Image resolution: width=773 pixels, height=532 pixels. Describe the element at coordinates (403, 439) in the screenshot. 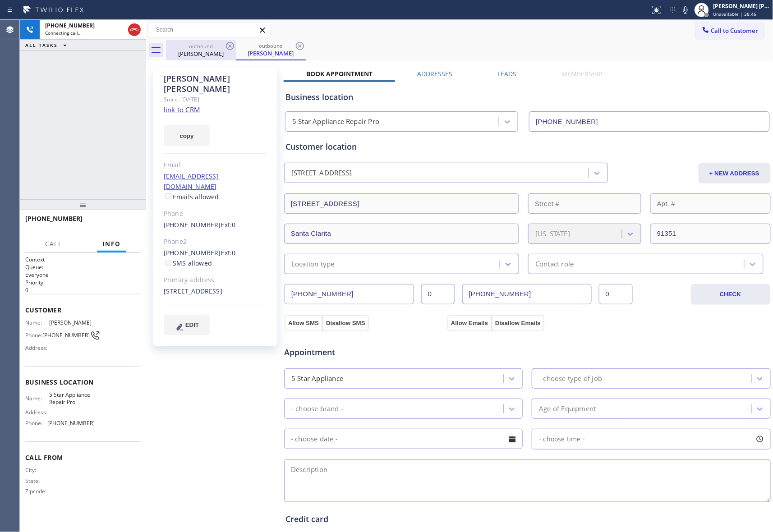

I see `input: - choose date -` at that location.